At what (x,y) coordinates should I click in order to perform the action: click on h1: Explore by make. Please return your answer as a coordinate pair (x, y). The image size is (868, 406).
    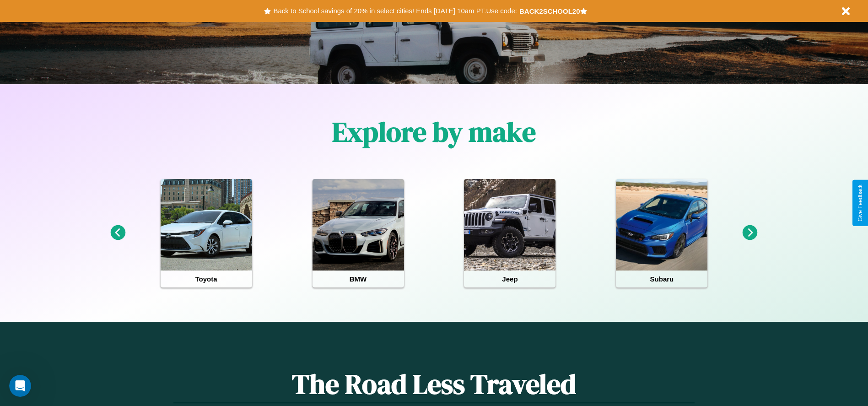
    Looking at the image, I should click on (434, 132).